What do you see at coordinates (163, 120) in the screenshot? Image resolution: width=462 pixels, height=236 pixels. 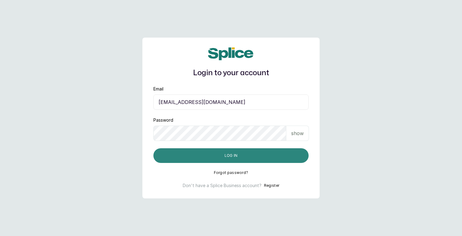 I see `label: Password` at bounding box center [163, 120].